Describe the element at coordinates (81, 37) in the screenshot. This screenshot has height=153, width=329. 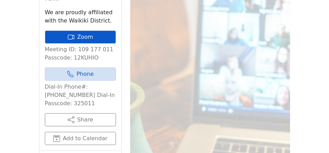
I see `a: Zoom` at that location.